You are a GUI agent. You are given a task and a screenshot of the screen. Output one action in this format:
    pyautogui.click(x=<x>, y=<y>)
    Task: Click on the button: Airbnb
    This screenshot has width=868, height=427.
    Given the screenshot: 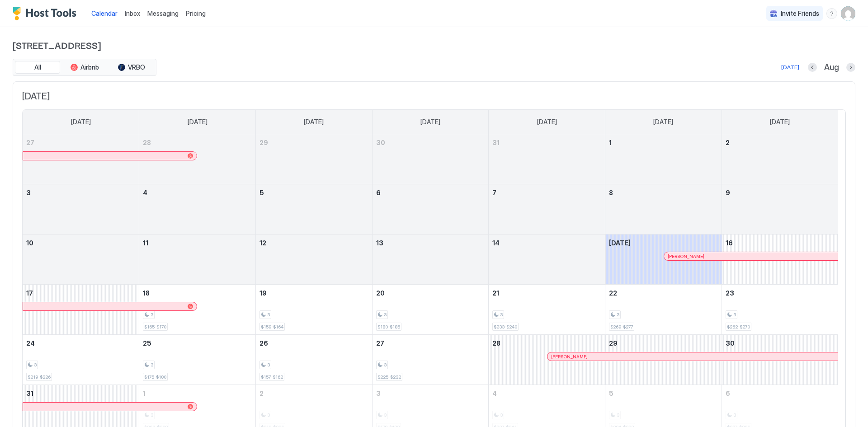 What is the action you would take?
    pyautogui.click(x=85, y=68)
    